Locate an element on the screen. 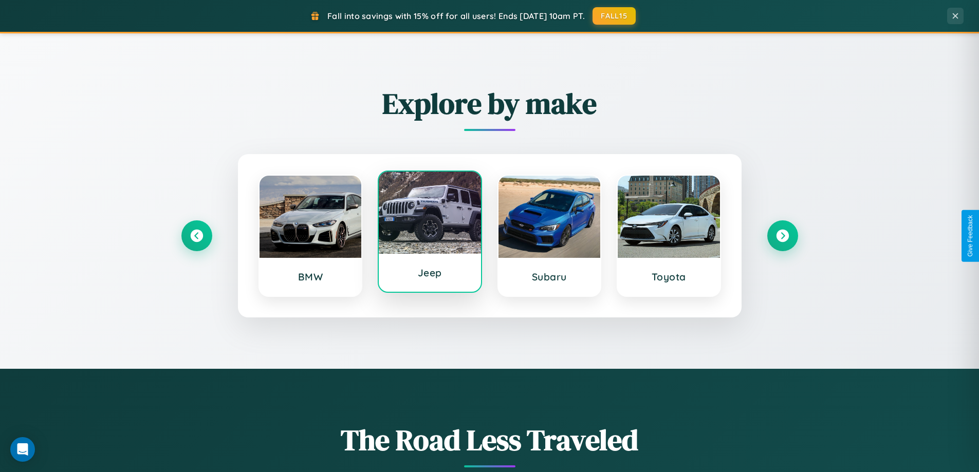 The image size is (979, 472). h3: Subaru is located at coordinates (550, 277).